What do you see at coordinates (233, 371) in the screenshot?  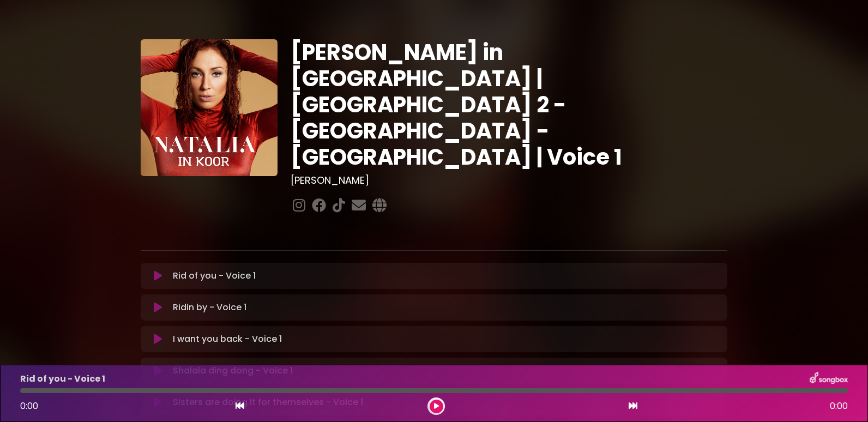 I see `p: Shalala ding dong - Voice 1` at bounding box center [233, 371].